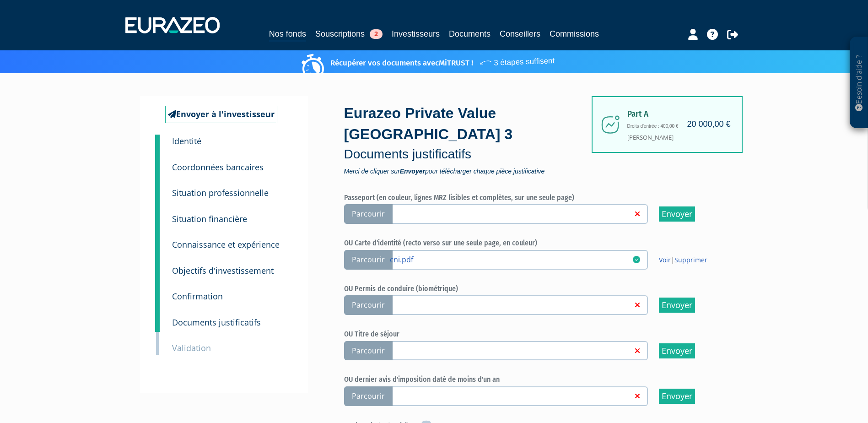  I want to click on small: Confirmation, so click(197, 296).